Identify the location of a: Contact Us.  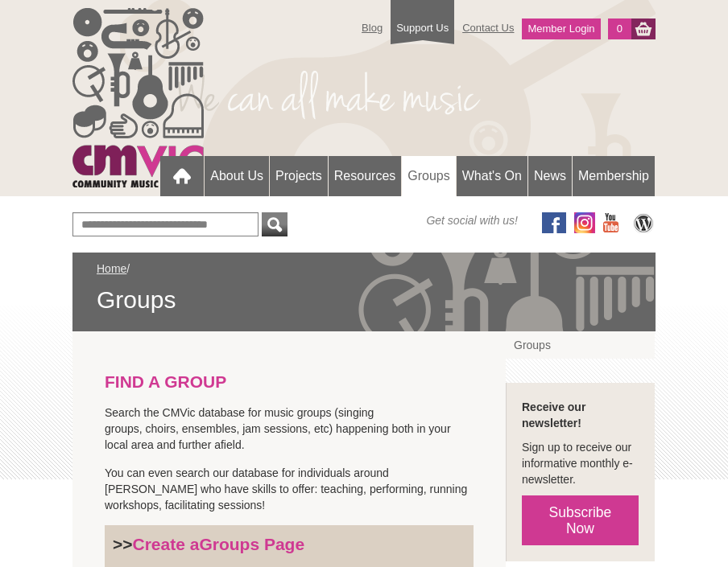
(488, 28).